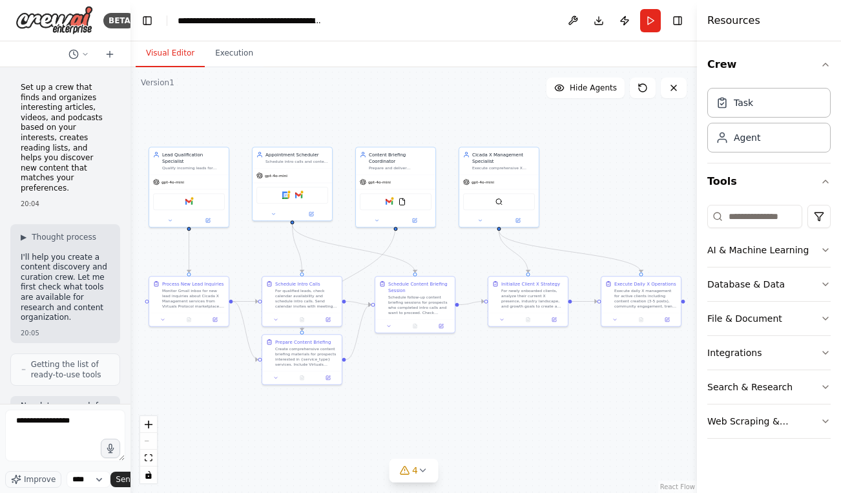  I want to click on div: Cicada X Management SpecialistExecute comprehensive X (Twitter) management for clients onboarded ..., so click(499, 187).